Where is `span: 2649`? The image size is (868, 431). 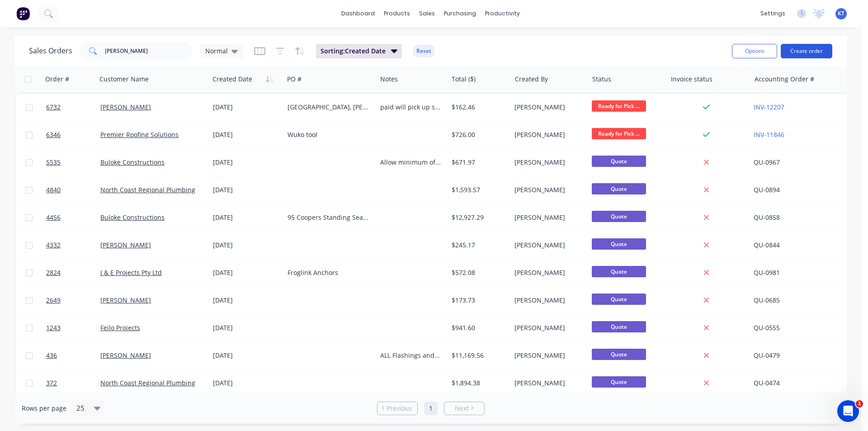
span: 2649 is located at coordinates (54, 301).